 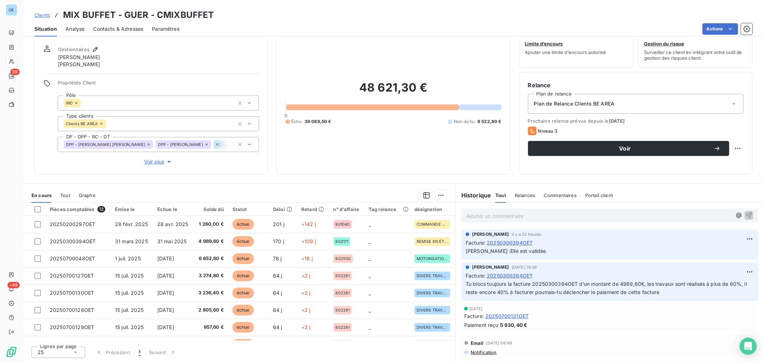 What do you see at coordinates (607, 288) in the screenshot?
I see `span: Tu blocs toujours la facture 20250300394OET d’un montant de 4989,60€, les travaux sont réalisés à...` at bounding box center [607, 288].